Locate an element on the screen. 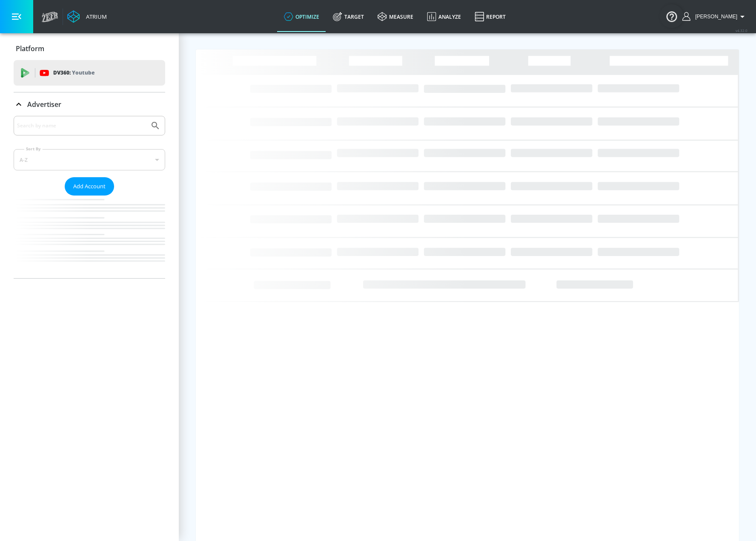 The height and width of the screenshot is (541, 756). span: v 4.32.0 is located at coordinates (741, 30).